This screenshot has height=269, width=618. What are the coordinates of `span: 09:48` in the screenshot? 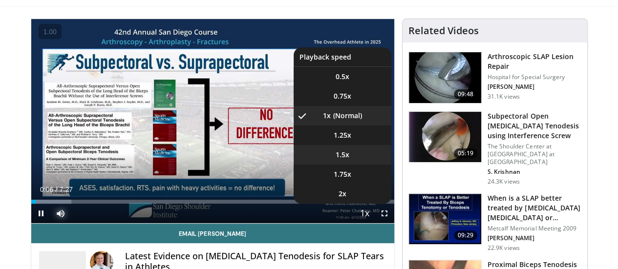 It's located at (466, 94).